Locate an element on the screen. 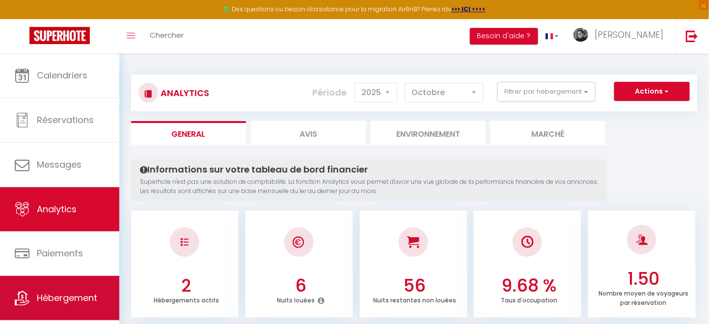  p: Hébergements actifs is located at coordinates (186, 299).